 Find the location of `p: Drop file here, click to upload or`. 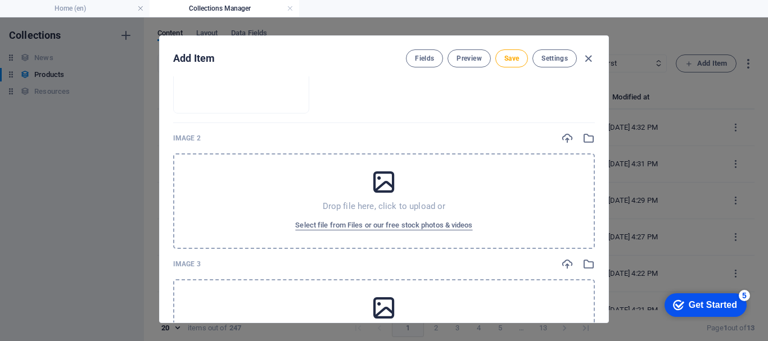

p: Drop file here, click to upload or is located at coordinates (384, 206).